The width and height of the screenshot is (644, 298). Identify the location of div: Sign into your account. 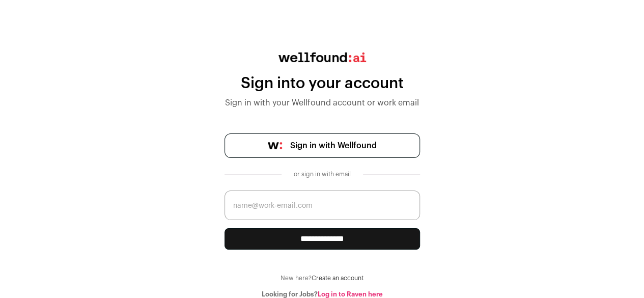
(323, 83).